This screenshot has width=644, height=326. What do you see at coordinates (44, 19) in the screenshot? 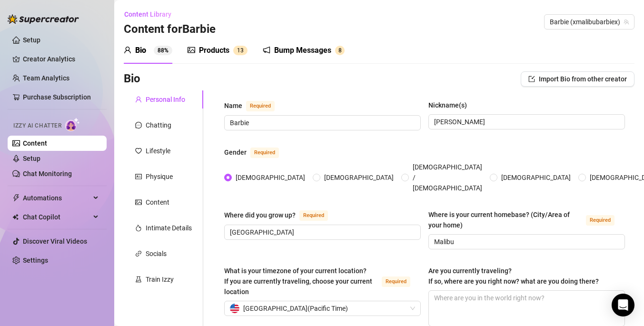
I see `img: logo-BBDzfeDw.svg` at bounding box center [44, 19].